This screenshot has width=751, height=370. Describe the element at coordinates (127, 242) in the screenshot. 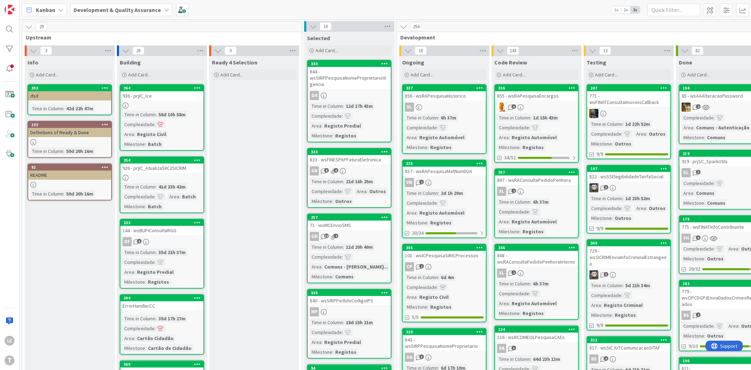

I see `div: DF` at that location.